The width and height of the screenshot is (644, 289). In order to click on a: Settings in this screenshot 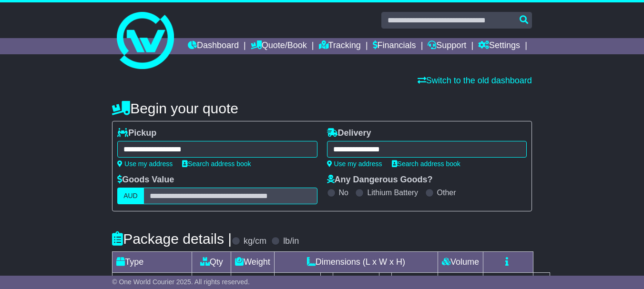, I will do `click(499, 46)`.